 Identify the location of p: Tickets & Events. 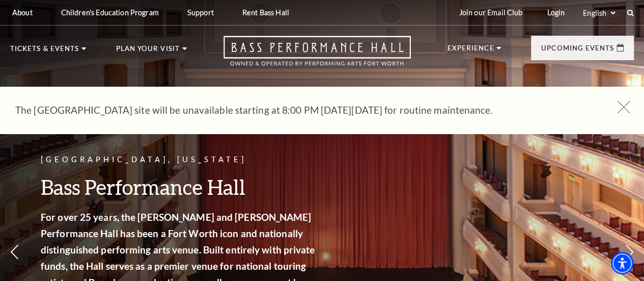
(45, 52).